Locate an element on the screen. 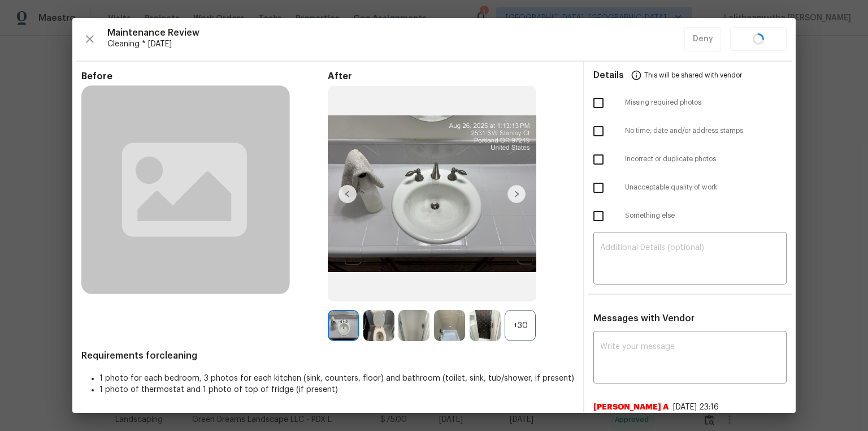  div: +30 is located at coordinates (520, 325).